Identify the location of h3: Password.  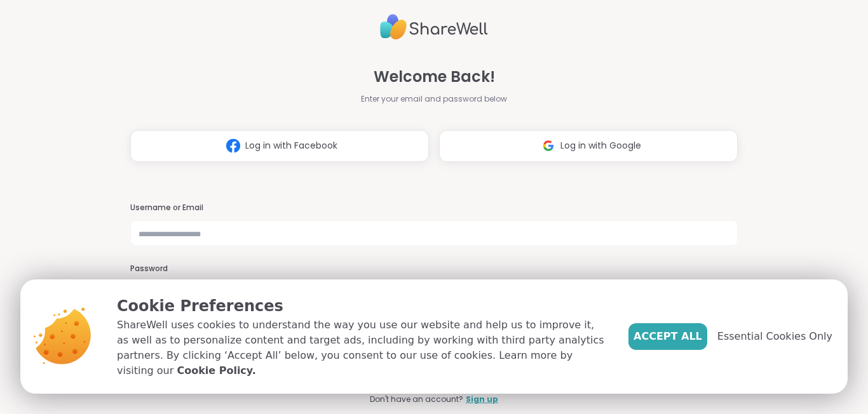
(434, 268).